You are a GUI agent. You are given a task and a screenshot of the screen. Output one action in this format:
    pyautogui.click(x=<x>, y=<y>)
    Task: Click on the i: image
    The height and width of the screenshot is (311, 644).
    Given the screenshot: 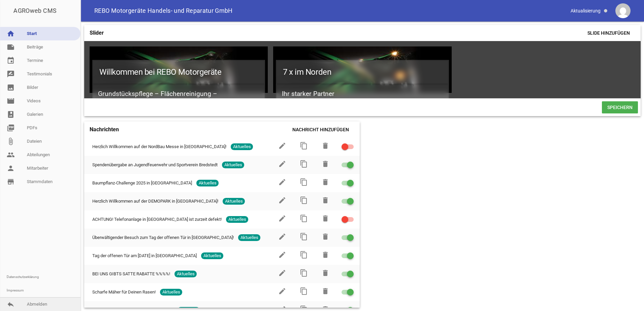 What is the action you would take?
    pyautogui.click(x=11, y=88)
    